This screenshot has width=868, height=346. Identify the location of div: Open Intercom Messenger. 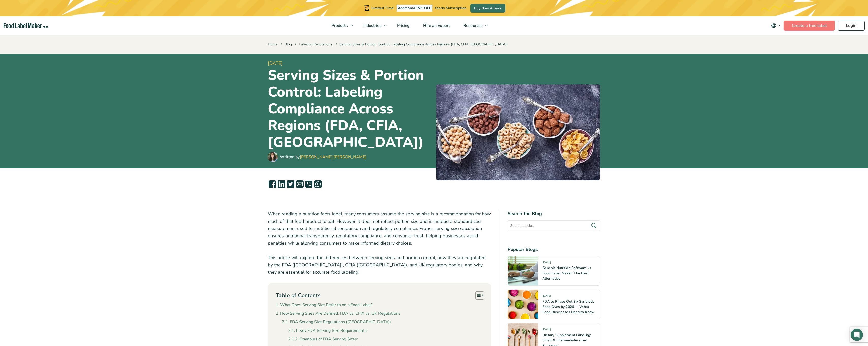
(857, 335).